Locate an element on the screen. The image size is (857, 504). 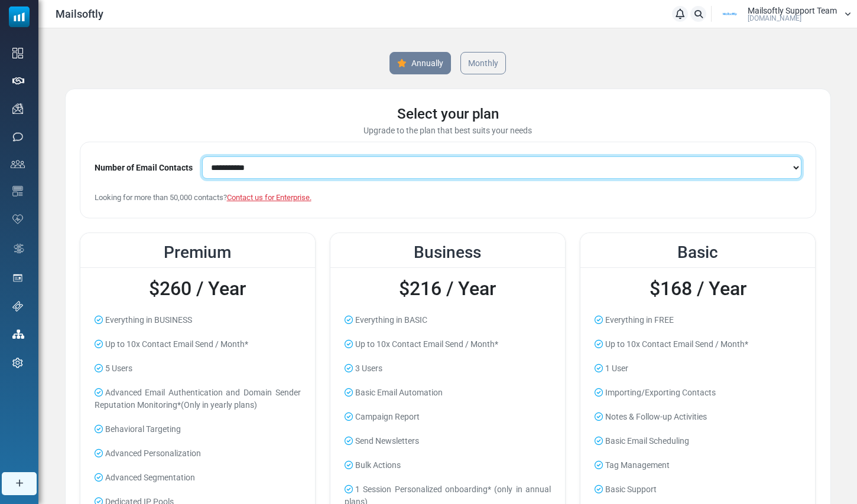
span: Business is located at coordinates (447, 252).